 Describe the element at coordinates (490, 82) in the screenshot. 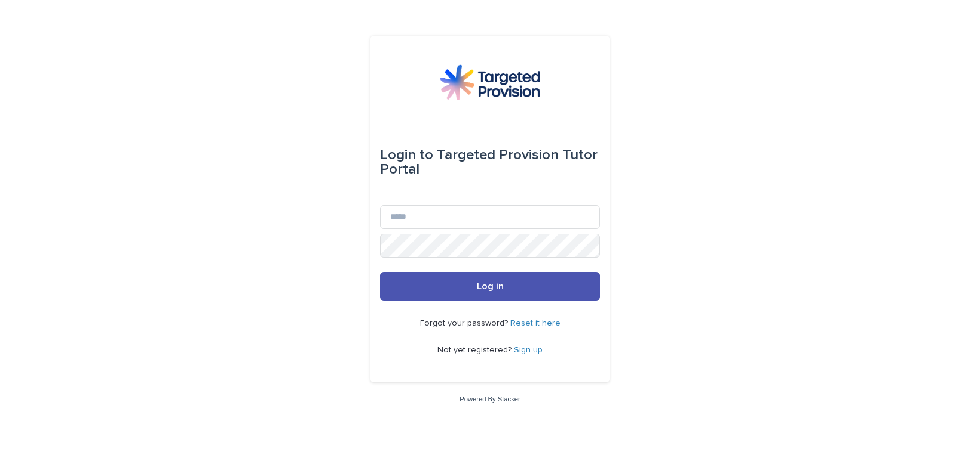

I see `img: M5nRWzHhSzIhMunXDL62` at that location.